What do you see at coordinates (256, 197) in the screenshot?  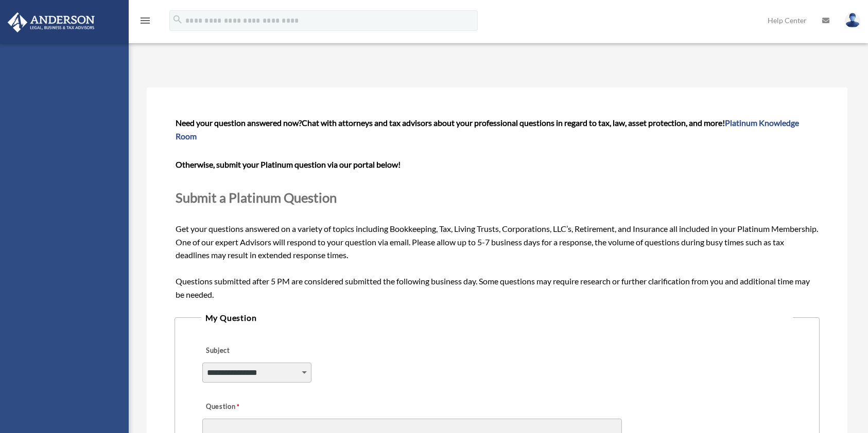 I see `span: Submit a Platinum Question` at bounding box center [256, 197].